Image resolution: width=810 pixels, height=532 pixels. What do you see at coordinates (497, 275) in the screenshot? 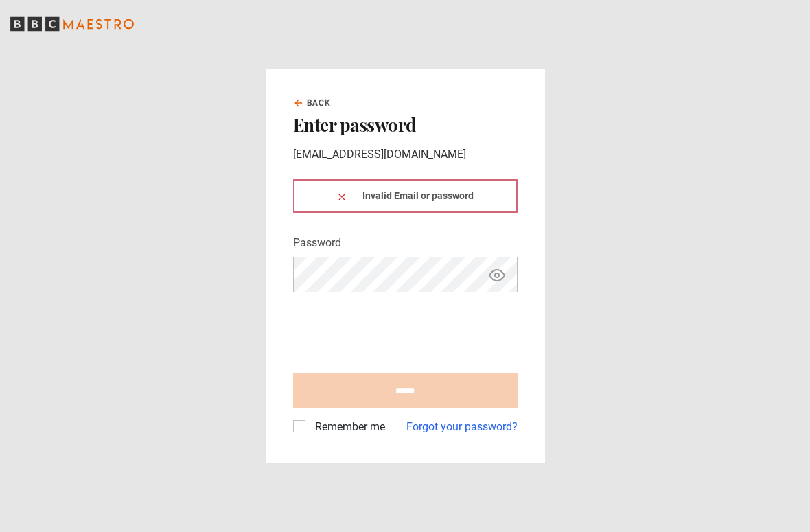
I see `button: Show password` at bounding box center [497, 275].